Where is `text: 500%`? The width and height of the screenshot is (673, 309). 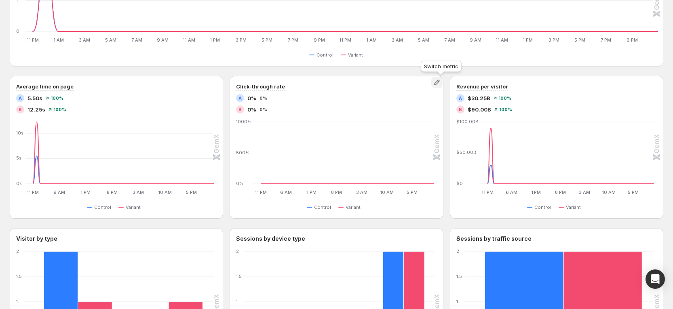
text: 500% is located at coordinates (242, 153).